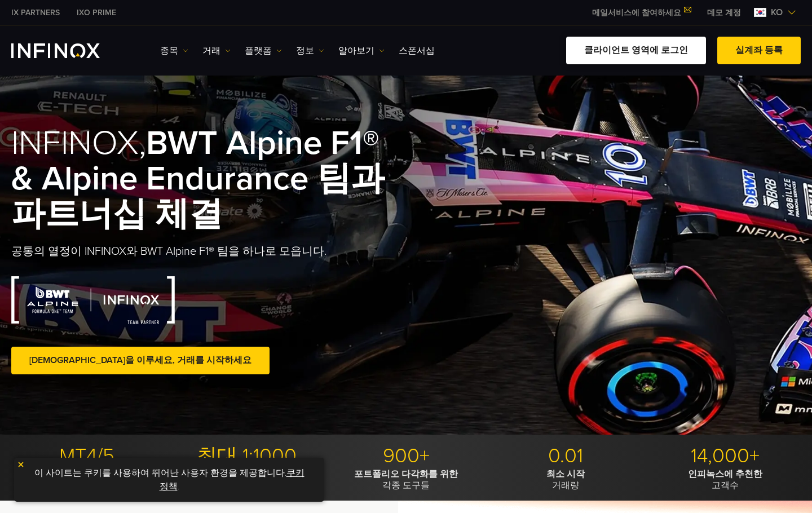 The width and height of the screenshot is (812, 513). What do you see at coordinates (209, 252) in the screenshot?
I see `p: 공통의 열정이 INFINOX와 BWT Alpine F1® 팀을 하나로 모읍니다.` at bounding box center [209, 252].